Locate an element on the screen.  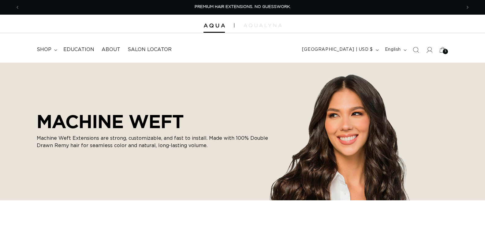
a: Education is located at coordinates (79, 50).